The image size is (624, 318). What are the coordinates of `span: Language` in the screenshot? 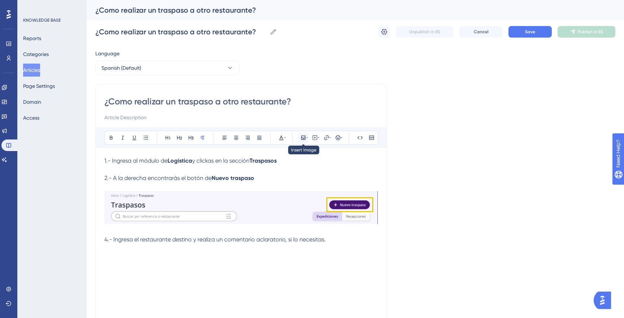 It's located at (107, 53).